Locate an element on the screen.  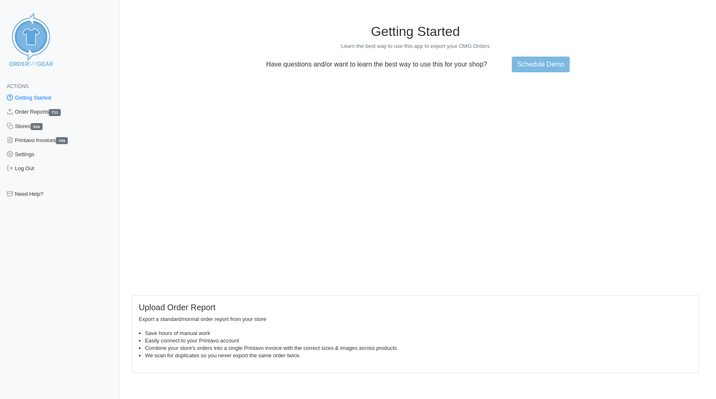
span: 711 is located at coordinates (55, 112).